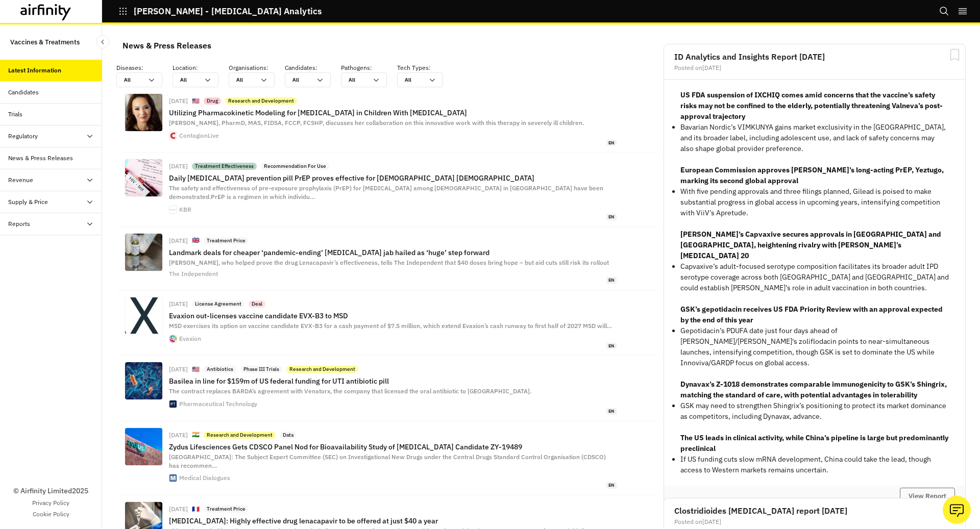 This screenshot has height=529, width=980. What do you see at coordinates (143, 381) in the screenshot?
I see `img: shutterstock_2163497771.jpg` at bounding box center [143, 381].